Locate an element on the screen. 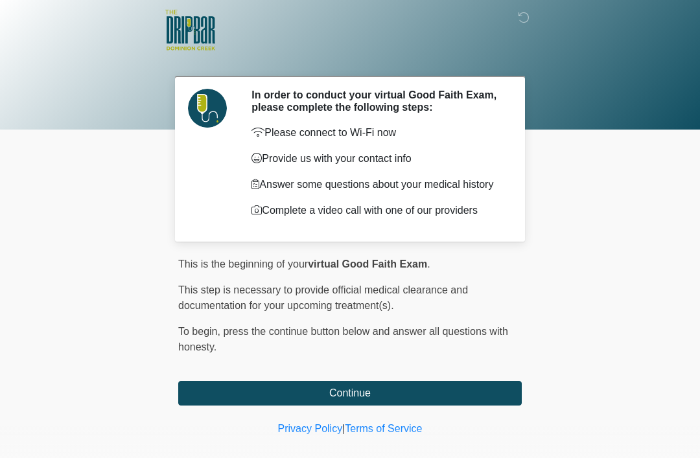 This screenshot has width=700, height=458. p: Please connect to Wi-Fi now is located at coordinates (377, 133).